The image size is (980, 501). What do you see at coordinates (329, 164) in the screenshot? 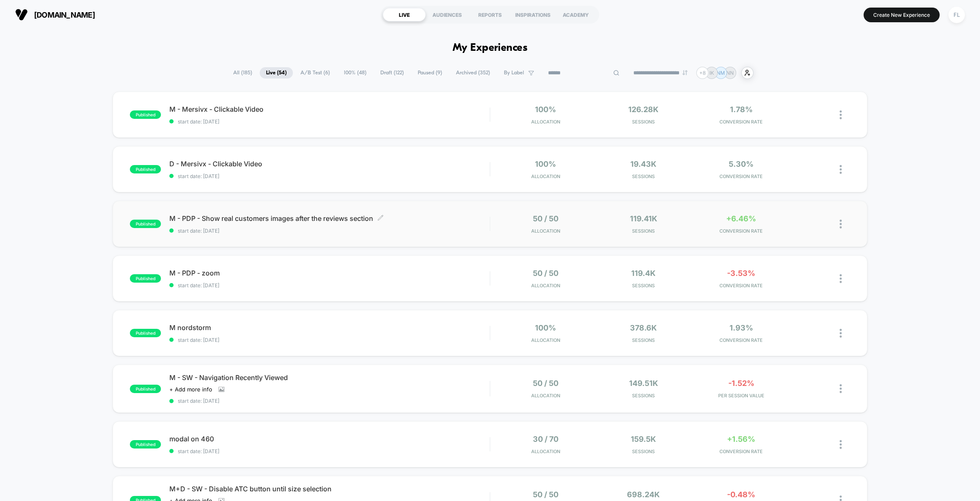
I see `span: D - Mersivx - Clickable Video` at bounding box center [329, 164].